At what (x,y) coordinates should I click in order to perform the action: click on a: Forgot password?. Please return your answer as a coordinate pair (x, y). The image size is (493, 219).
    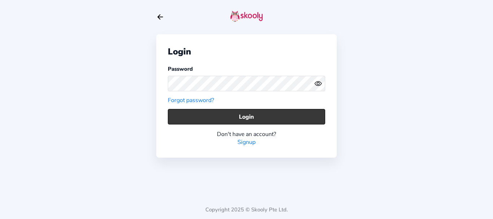
    Looking at the image, I should click on (191, 100).